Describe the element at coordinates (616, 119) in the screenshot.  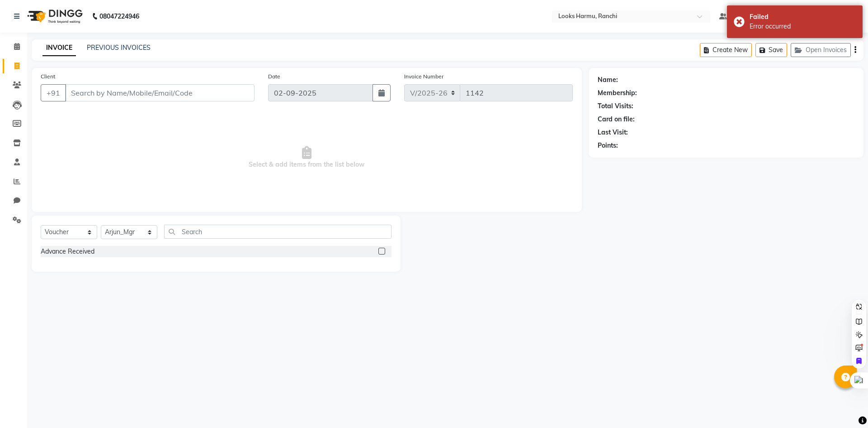
I see `div: Card on file:` at that location.